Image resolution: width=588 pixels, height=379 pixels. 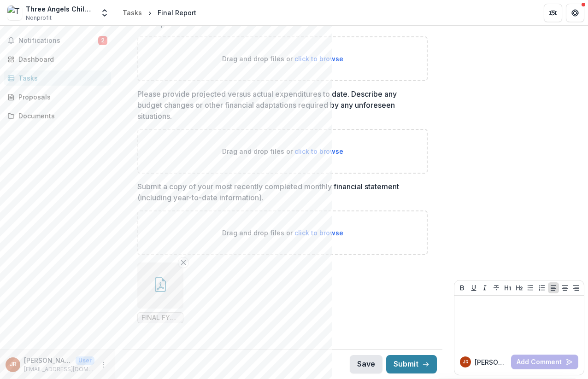 I want to click on button: More, so click(x=104, y=365).